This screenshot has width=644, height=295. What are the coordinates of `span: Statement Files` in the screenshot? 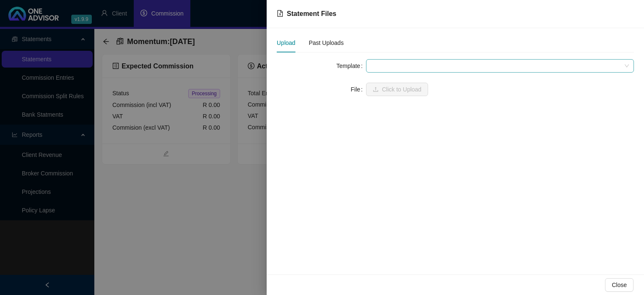 It's located at (311, 13).